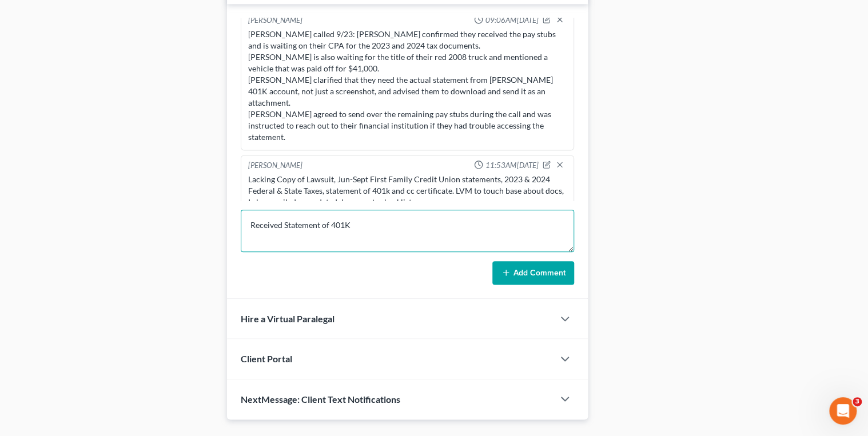 The image size is (868, 436). What do you see at coordinates (287, 318) in the screenshot?
I see `span: Hire a Virtual Paralegal` at bounding box center [287, 318].